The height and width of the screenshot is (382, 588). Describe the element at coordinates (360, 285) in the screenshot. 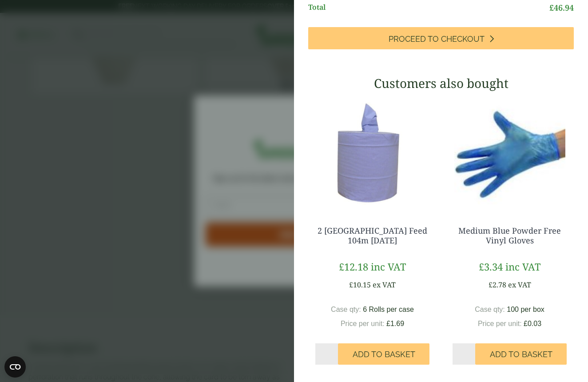

I see `bdi: 10.15` at that location.